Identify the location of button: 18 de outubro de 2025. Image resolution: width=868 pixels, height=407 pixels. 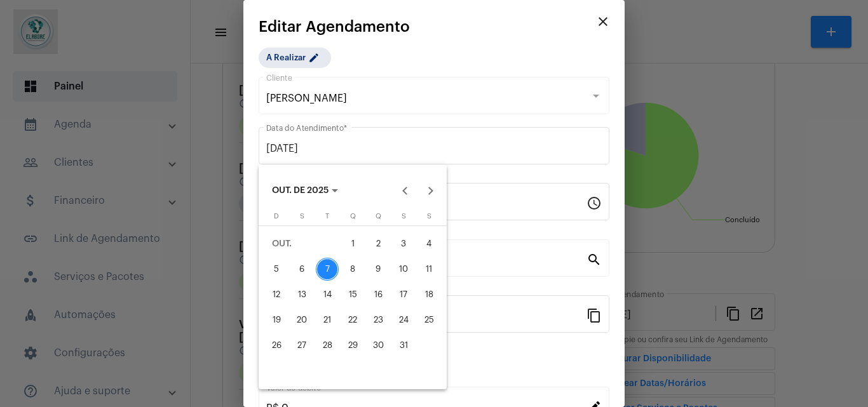
(429, 295).